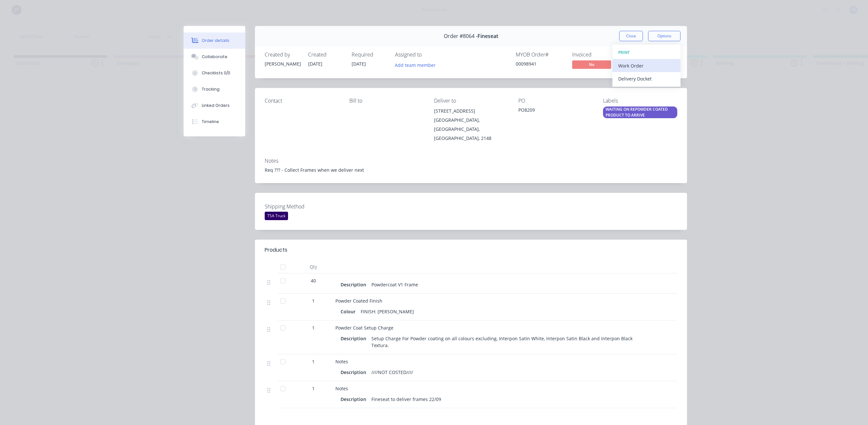 The height and width of the screenshot is (425, 868). I want to click on div: Tracking, so click(211, 90).